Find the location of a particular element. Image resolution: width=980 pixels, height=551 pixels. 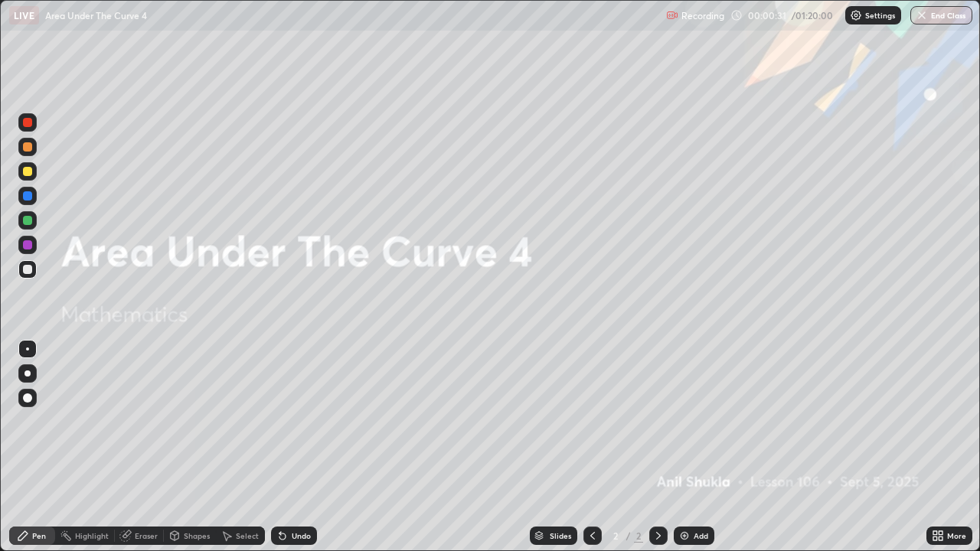

div: Pen is located at coordinates (39, 536).